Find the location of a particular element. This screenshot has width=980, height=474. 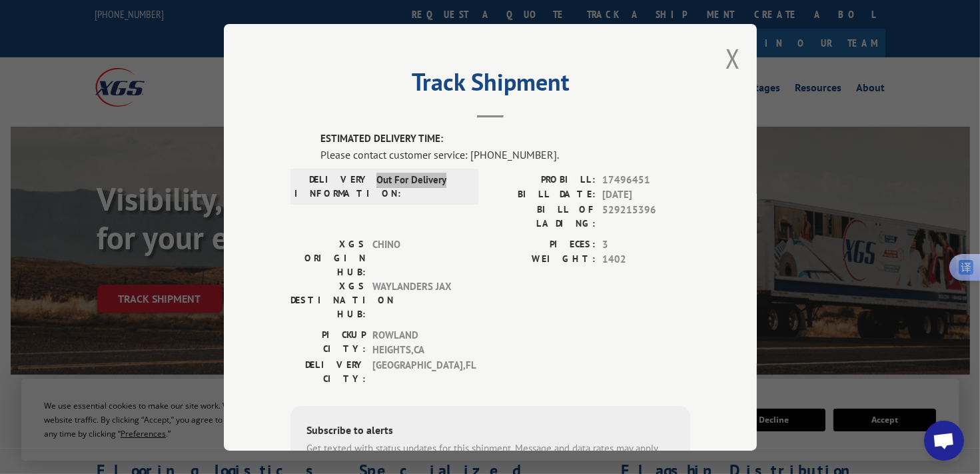

label: PROBILL: is located at coordinates (543, 179).